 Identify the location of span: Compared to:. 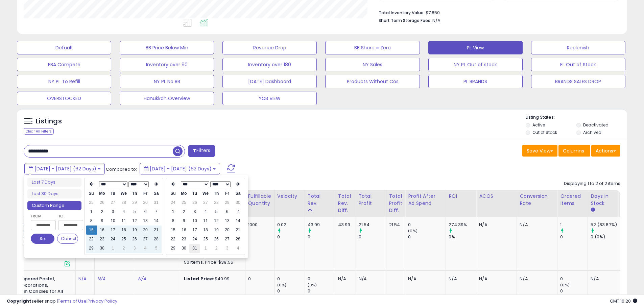
(121, 169).